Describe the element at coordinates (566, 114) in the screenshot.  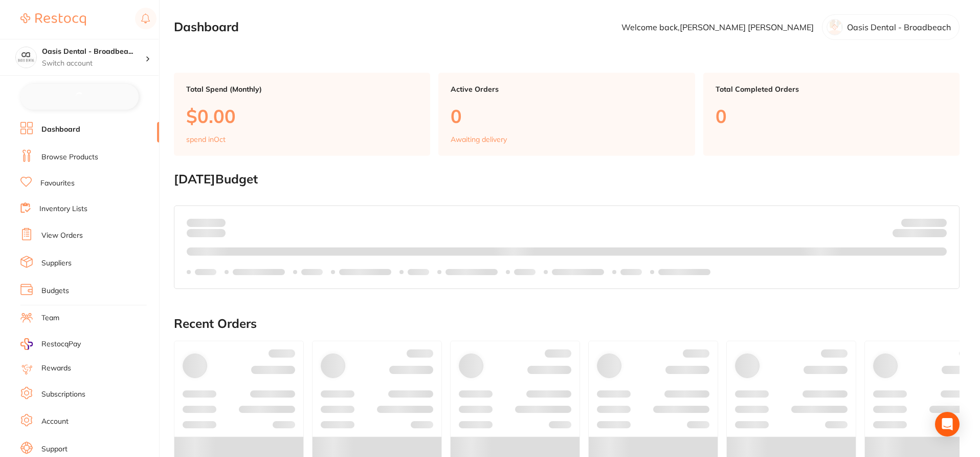
I see `a: Active Orders0Awaiting delivery` at that location.